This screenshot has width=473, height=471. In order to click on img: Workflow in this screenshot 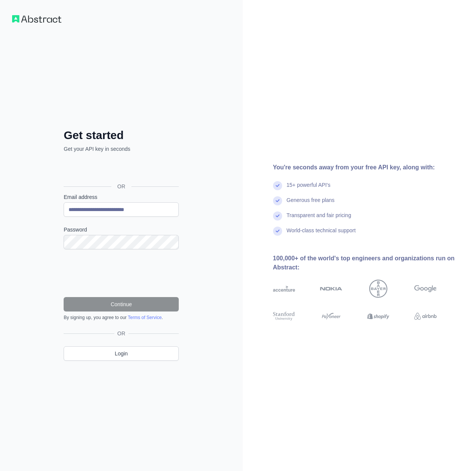, I will do `click(37, 19)`.